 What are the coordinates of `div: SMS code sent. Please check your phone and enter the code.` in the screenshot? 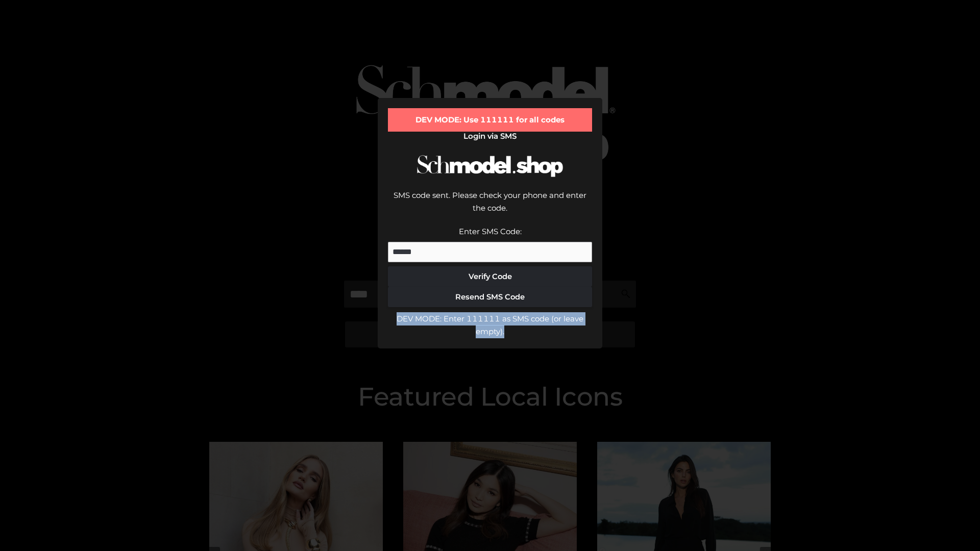 It's located at (490, 207).